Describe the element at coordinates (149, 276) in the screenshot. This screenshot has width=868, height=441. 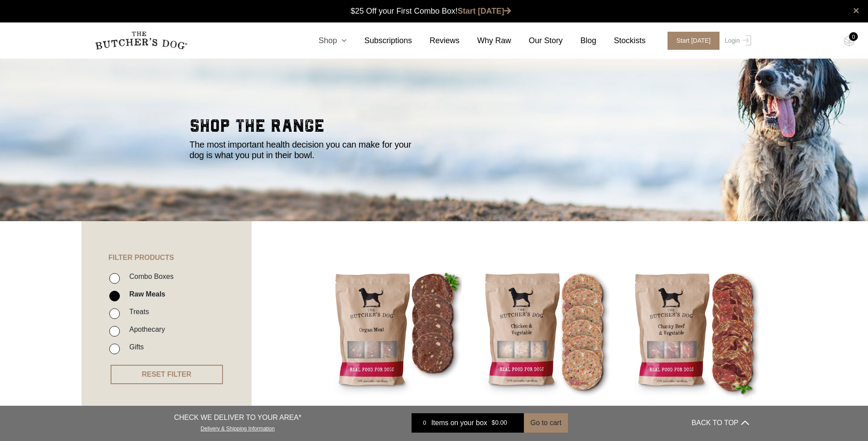
I see `label: Combo Boxes` at that location.